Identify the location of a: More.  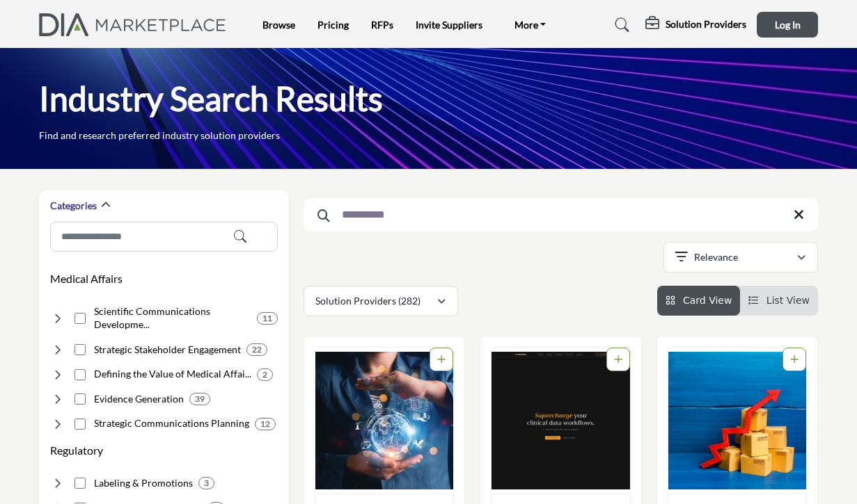
(530, 25).